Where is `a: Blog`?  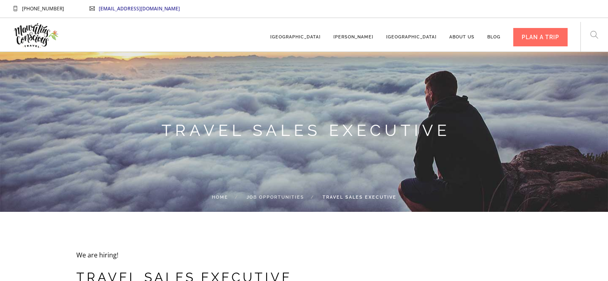 a: Blog is located at coordinates (494, 33).